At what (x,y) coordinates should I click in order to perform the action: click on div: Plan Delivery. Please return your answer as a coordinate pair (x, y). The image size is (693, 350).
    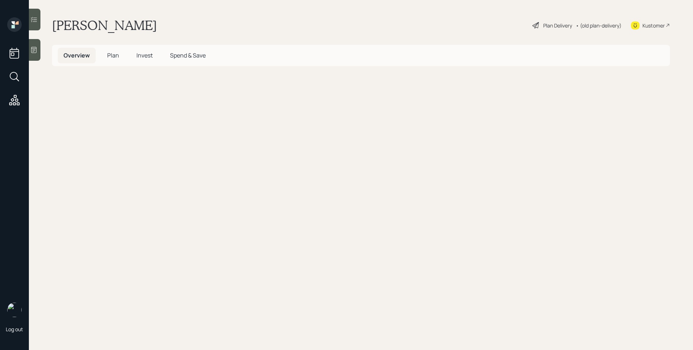
    Looking at the image, I should click on (558, 25).